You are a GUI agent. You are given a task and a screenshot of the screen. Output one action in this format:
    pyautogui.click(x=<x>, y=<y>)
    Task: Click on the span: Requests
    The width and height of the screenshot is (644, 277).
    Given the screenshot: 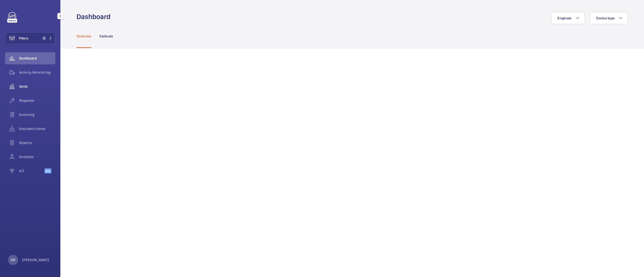 What is the action you would take?
    pyautogui.click(x=37, y=101)
    